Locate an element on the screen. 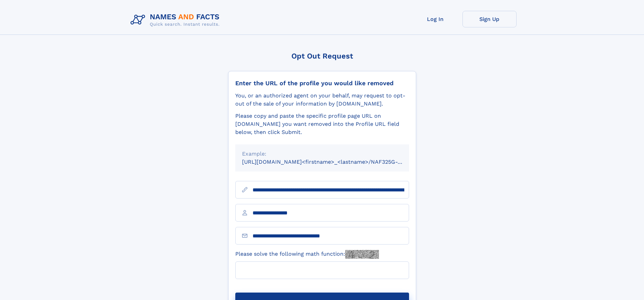 This screenshot has width=644, height=300. div: Opt Out Request is located at coordinates (322, 56).